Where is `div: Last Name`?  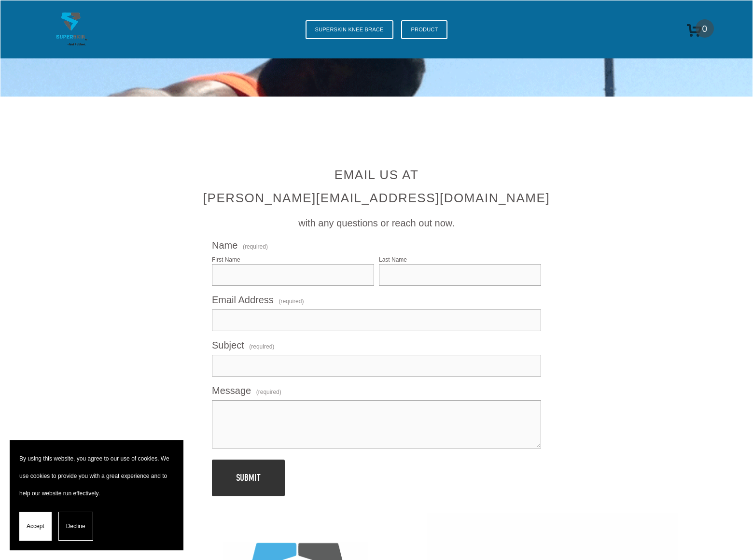 div: Last Name is located at coordinates (393, 260).